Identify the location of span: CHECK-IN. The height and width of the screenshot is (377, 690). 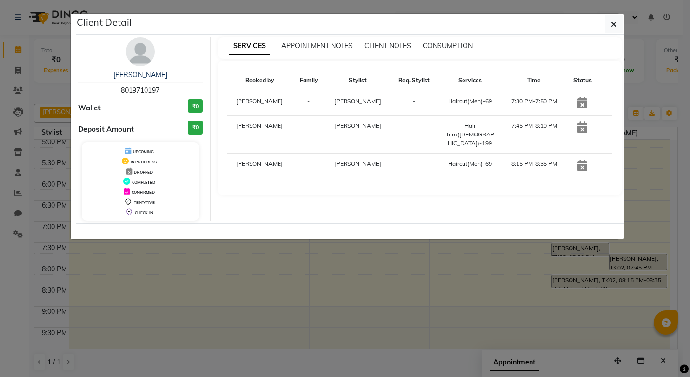
(144, 213).